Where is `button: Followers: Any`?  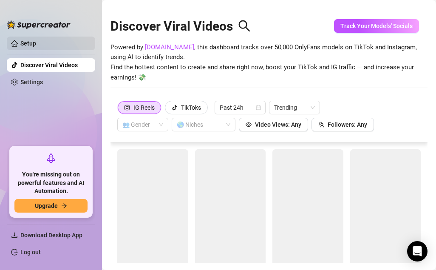 button: Followers: Any is located at coordinates (343, 125).